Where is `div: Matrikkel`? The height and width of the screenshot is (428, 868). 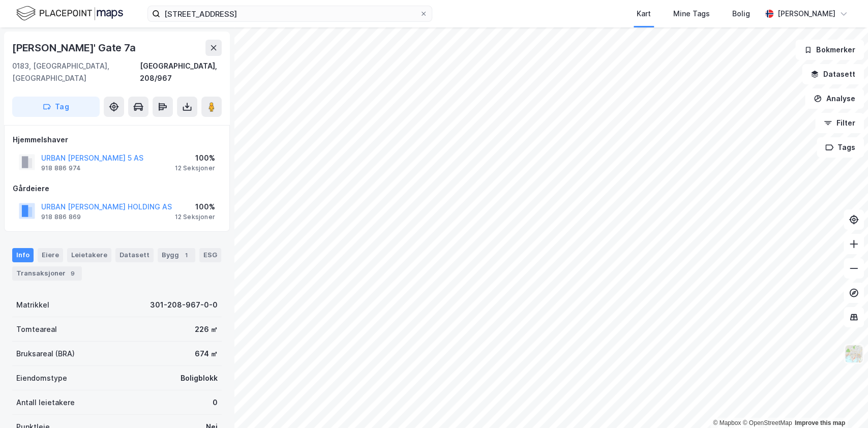 div: Matrikkel is located at coordinates (33, 305).